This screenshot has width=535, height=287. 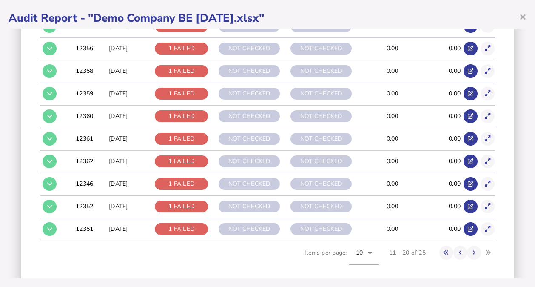 What do you see at coordinates (407, 253) in the screenshot?
I see `div: 11 - 20 of 25` at bounding box center [407, 253].